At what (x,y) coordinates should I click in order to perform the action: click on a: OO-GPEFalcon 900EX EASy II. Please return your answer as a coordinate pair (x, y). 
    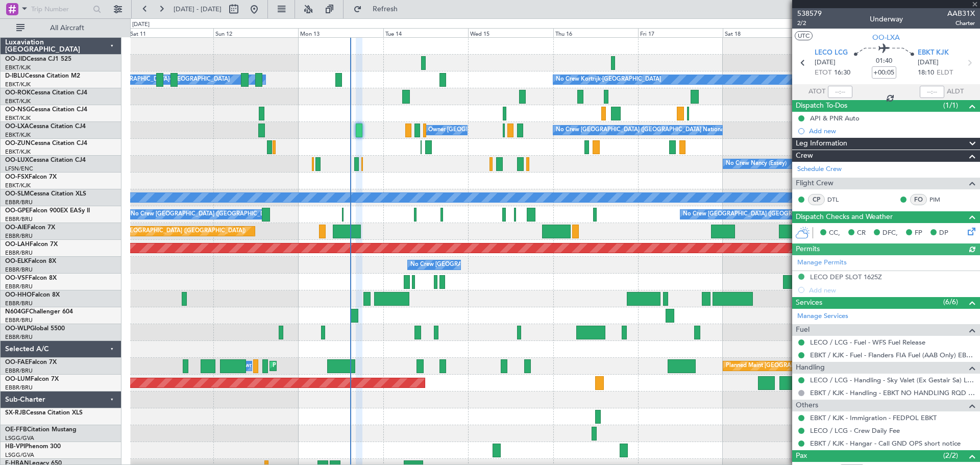
    Looking at the image, I should click on (47, 211).